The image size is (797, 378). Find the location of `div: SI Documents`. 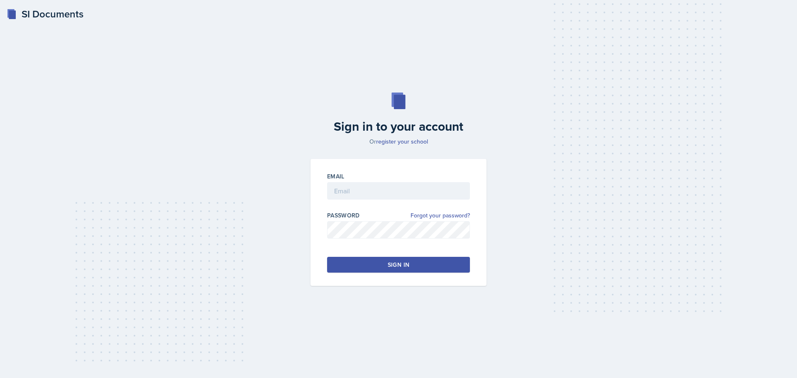

div: SI Documents is located at coordinates (45, 14).